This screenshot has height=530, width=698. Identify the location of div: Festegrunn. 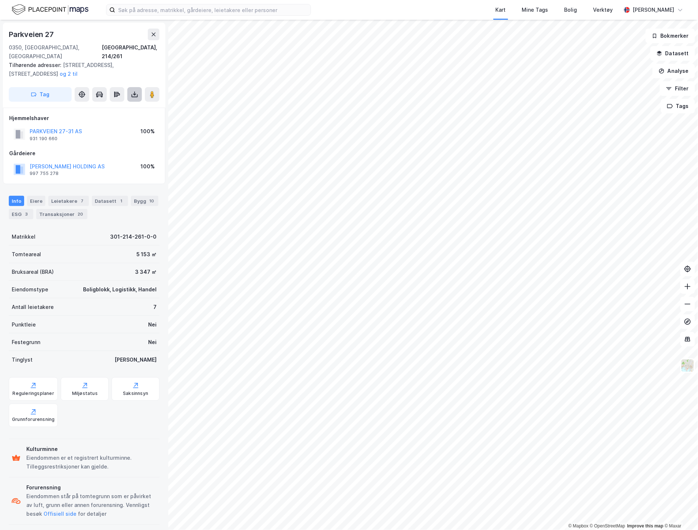
(26, 342).